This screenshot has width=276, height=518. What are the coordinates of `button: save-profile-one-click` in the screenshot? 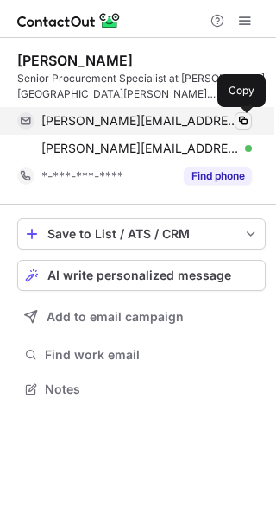 It's located at (141, 234).